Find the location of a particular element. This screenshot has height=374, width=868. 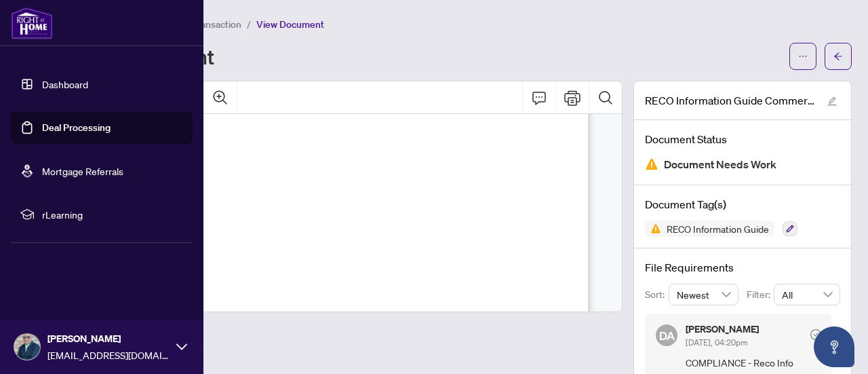

a: Dashboard is located at coordinates (65, 84).